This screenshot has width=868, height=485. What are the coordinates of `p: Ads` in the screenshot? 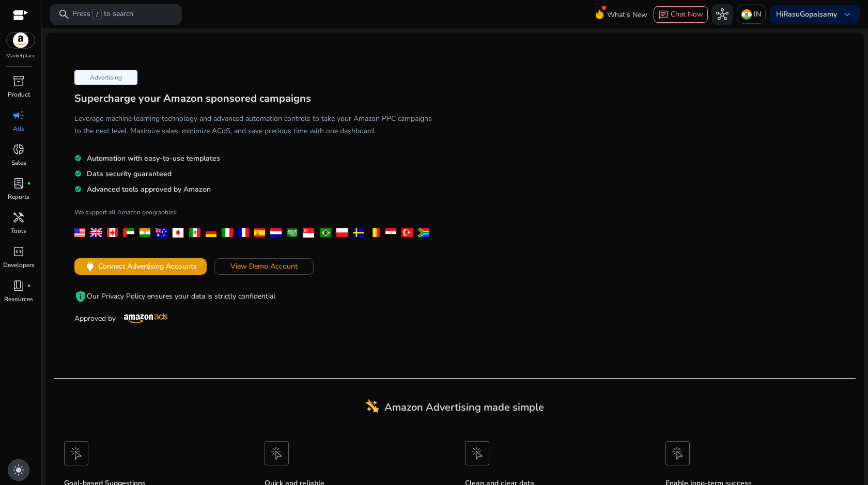 It's located at (18, 129).